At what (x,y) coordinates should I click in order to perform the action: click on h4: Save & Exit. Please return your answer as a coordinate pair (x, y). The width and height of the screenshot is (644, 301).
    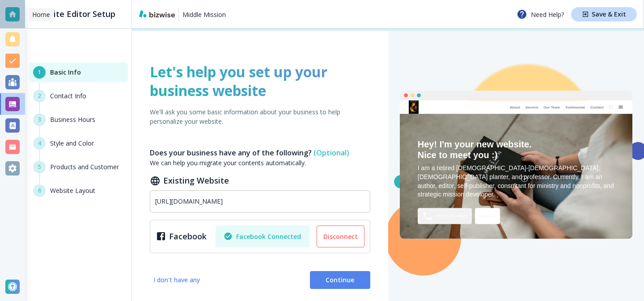
    Looking at the image, I should click on (609, 14).